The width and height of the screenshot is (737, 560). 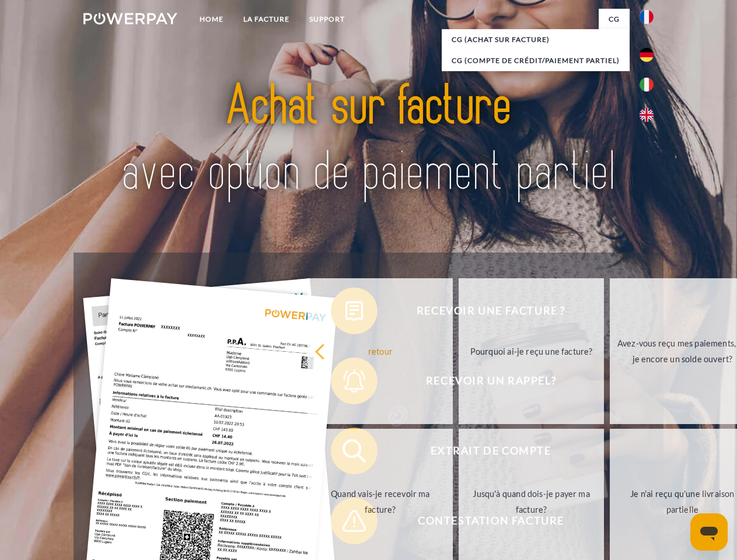 What do you see at coordinates (266, 19) in the screenshot?
I see `a: LA FACTURE` at bounding box center [266, 19].